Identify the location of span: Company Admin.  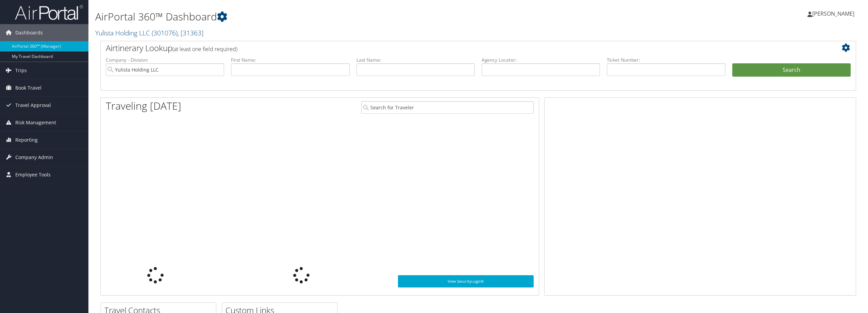
(34, 157).